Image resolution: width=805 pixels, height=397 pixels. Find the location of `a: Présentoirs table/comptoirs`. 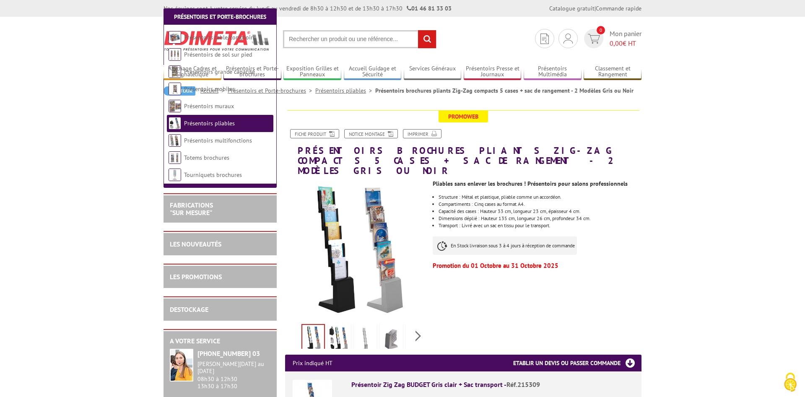

a: Présentoirs table/comptoirs is located at coordinates (220, 37).